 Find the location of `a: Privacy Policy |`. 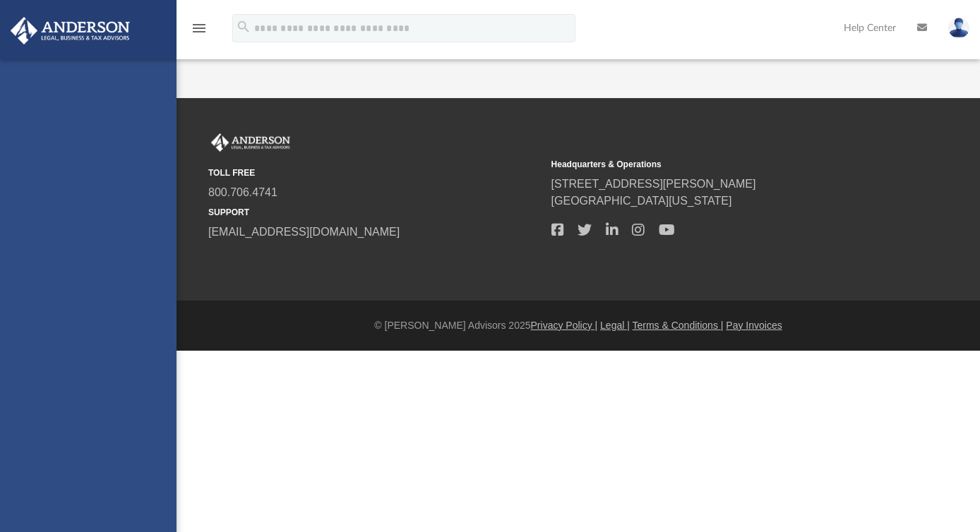

a: Privacy Policy | is located at coordinates (564, 325).